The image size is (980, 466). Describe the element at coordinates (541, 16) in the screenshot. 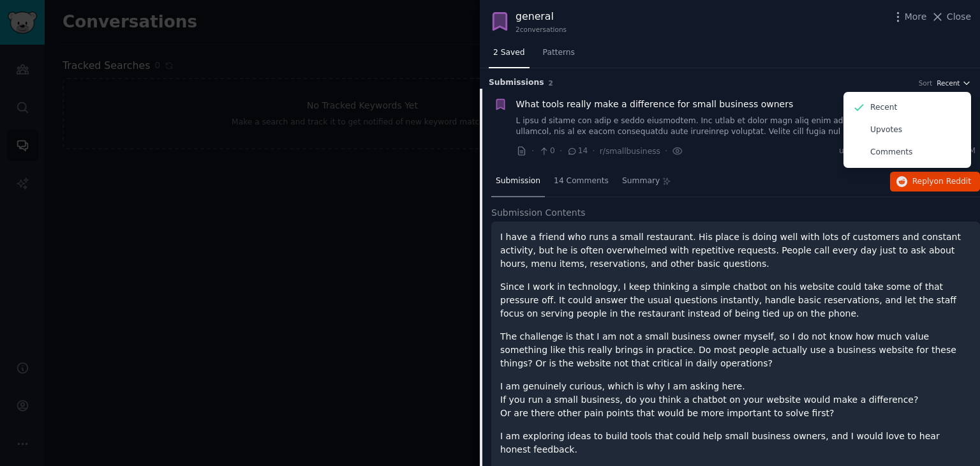

I see `div: general` at that location.